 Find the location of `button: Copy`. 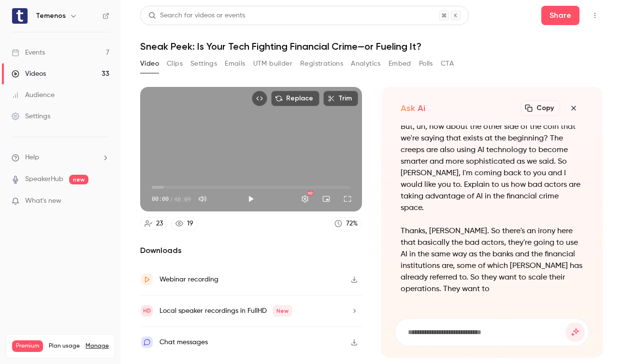

button: Copy is located at coordinates (540, 108).